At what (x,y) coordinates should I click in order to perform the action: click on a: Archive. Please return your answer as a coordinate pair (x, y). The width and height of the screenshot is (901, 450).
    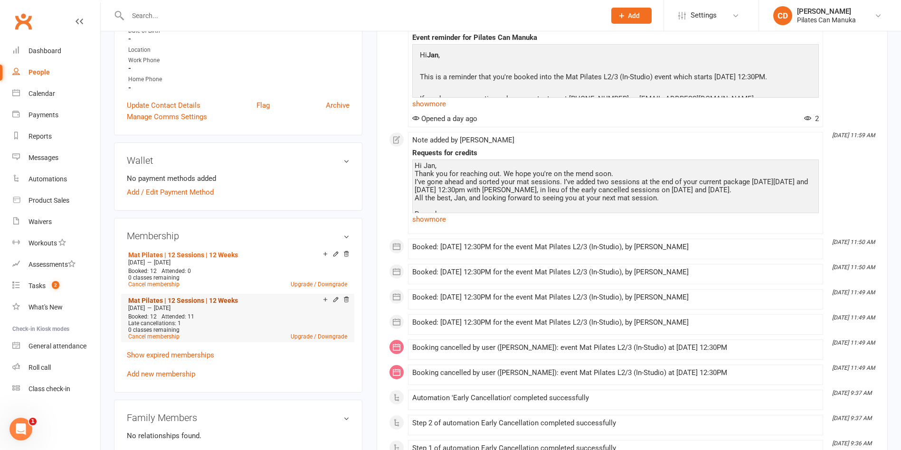
    Looking at the image, I should click on (338, 105).